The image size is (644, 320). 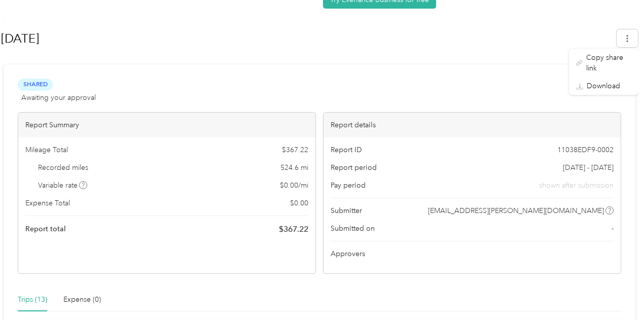 I want to click on span: Report period, so click(x=353, y=167).